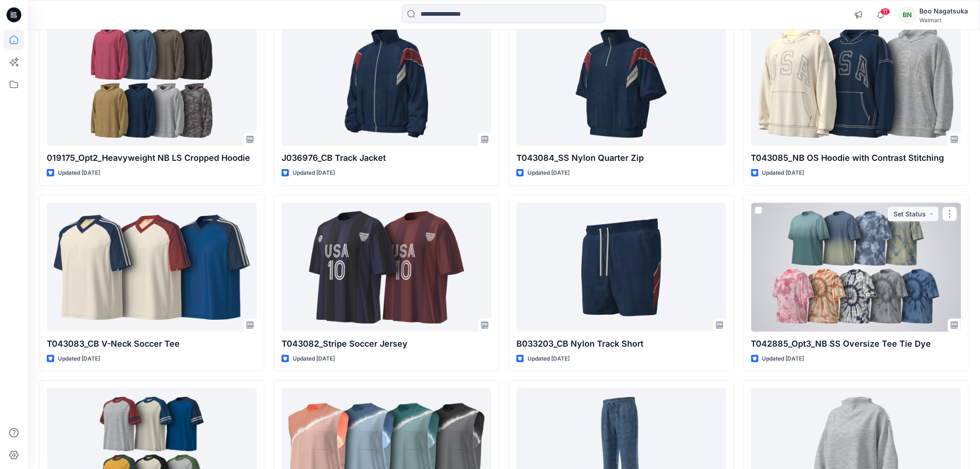 This screenshot has height=469, width=980. I want to click on a: T043084_SS Nylon Quarter Zip, so click(621, 81).